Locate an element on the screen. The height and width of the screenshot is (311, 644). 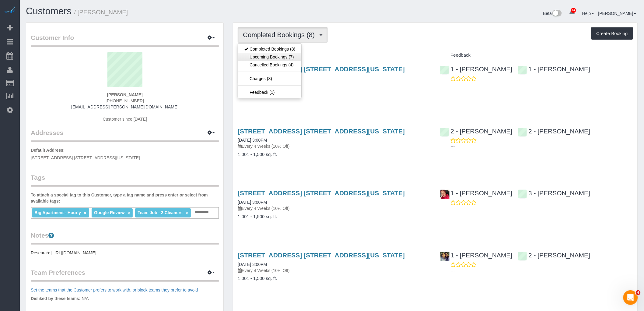
img: Automaid Logo is located at coordinates (10, 10).